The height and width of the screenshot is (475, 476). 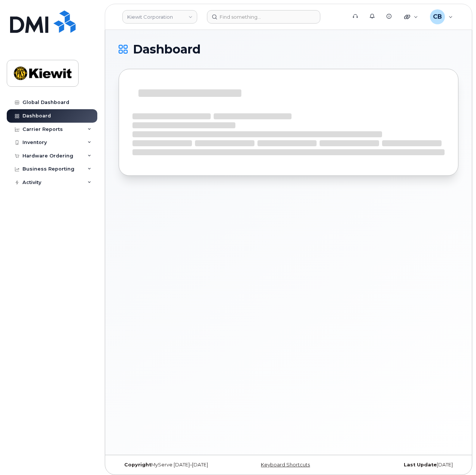 I want to click on strong: Copyright, so click(x=137, y=465).